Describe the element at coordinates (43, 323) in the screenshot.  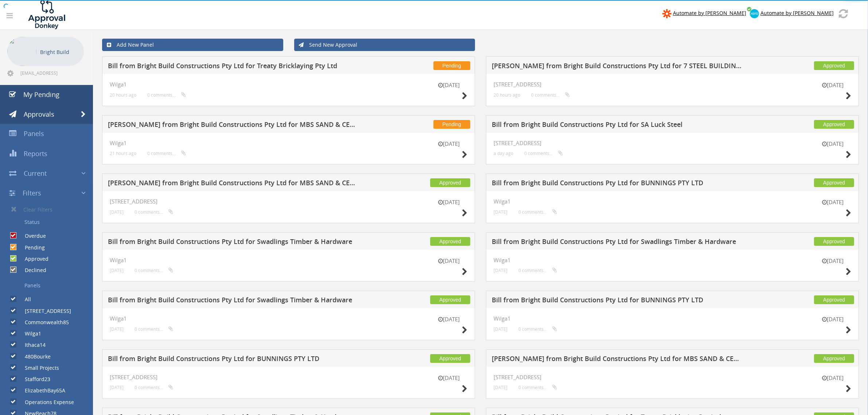
I see `label: Commonwealth85` at that location.